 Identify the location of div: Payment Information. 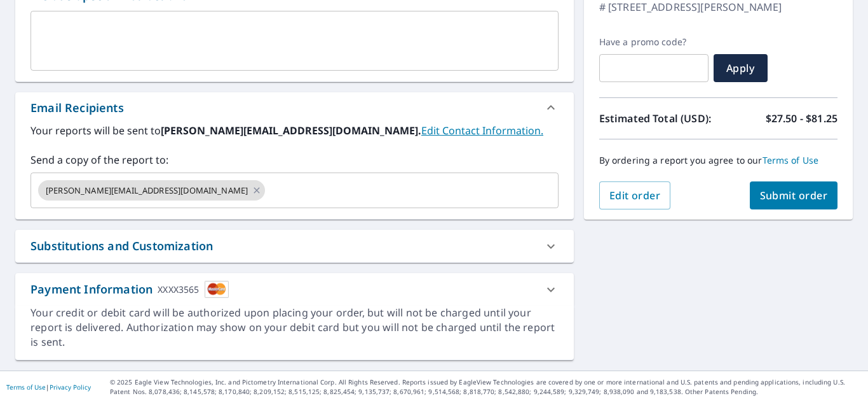
(129, 288).